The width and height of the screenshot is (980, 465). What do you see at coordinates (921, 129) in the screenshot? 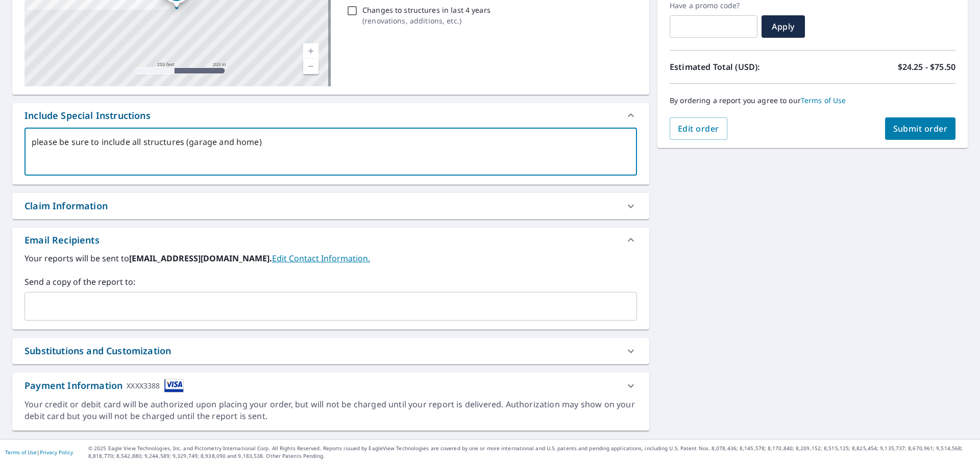
I see `button: Submit order` at bounding box center [921, 129].